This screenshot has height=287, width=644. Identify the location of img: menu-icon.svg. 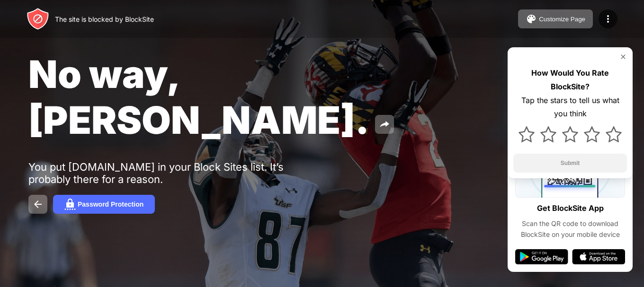
(608, 19).